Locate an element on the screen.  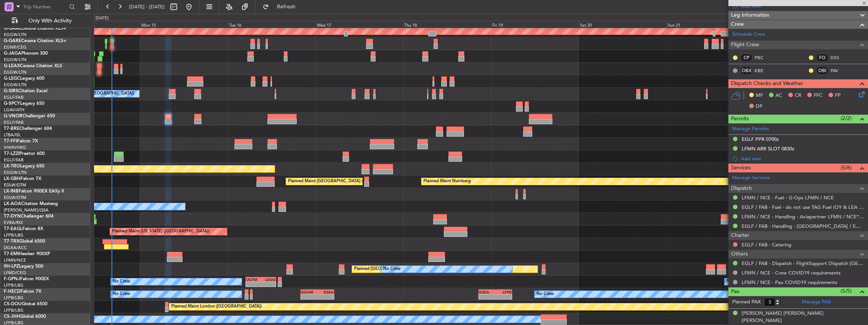
span: LX-TRO is located at coordinates (12, 166).